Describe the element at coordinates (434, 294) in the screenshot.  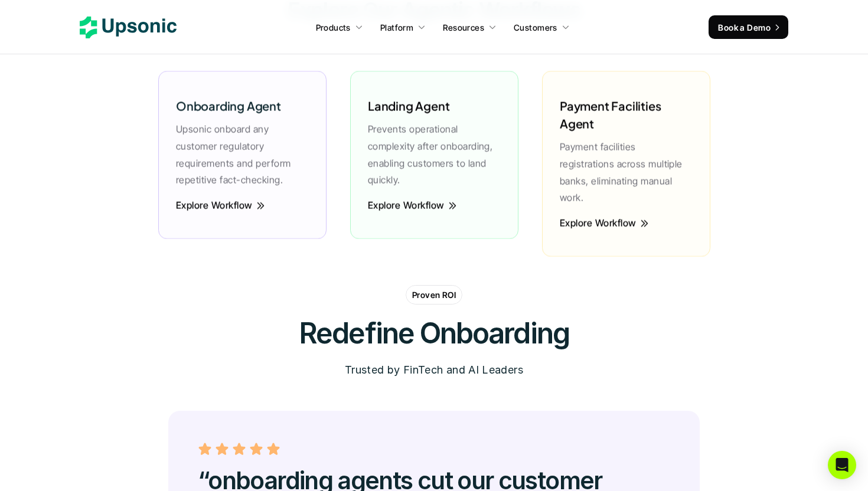
I see `p: Proven ROI` at that location.